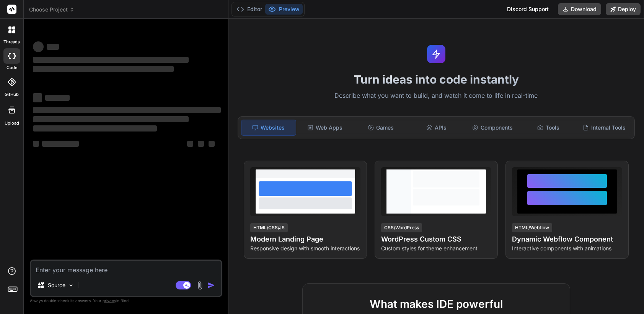 The image size is (644, 314). Describe the element at coordinates (52, 10) in the screenshot. I see `span: Choose Project` at that location.